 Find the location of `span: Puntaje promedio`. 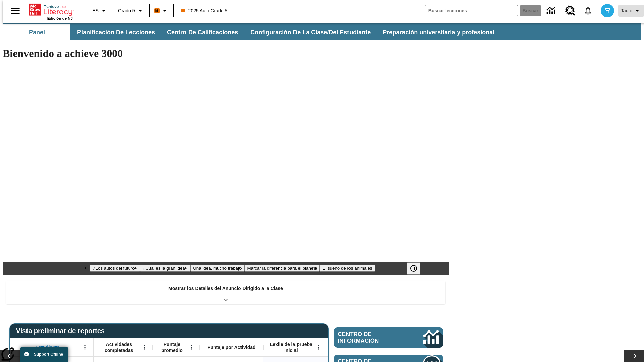

span: Puntaje promedio is located at coordinates (172, 347).